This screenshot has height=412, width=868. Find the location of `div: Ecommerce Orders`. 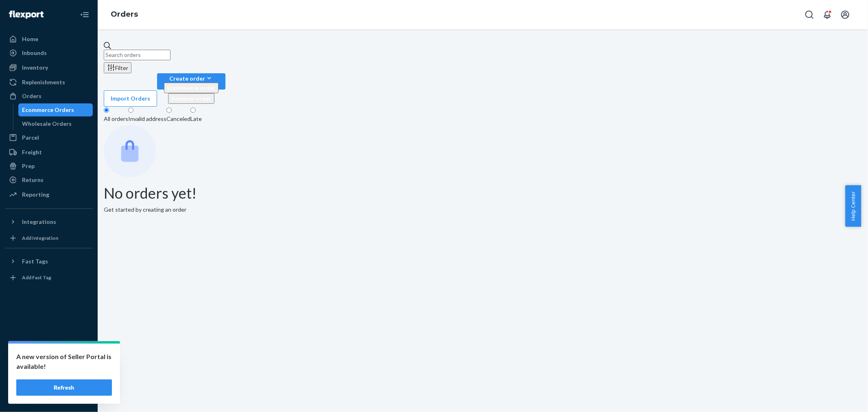

div: Ecommerce Orders is located at coordinates (48, 110).